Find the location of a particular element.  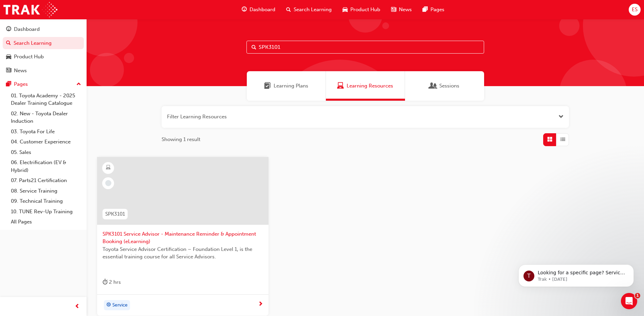

p: Message from Trak, sent 6d ago is located at coordinates (73, 29).